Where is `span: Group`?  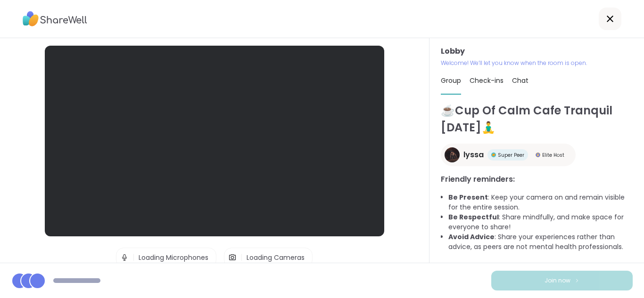 span: Group is located at coordinates (451, 81).